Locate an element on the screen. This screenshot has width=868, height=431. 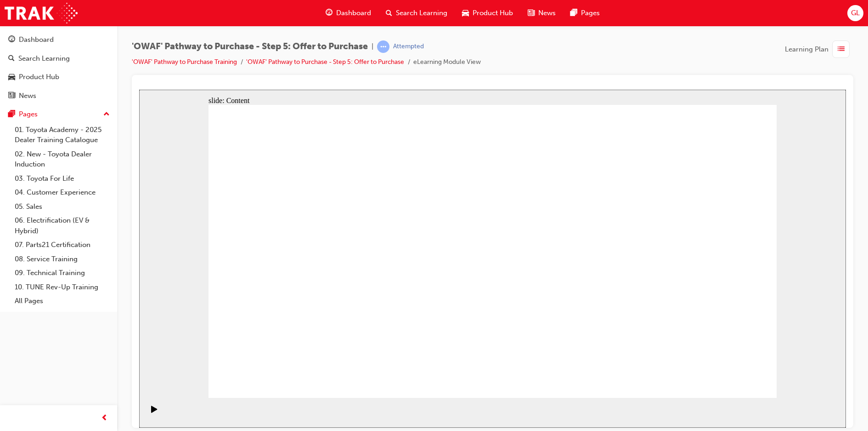
a: 'OWAF' Pathway to Purchase - Step 5: Offer to Purchase is located at coordinates (325, 62).